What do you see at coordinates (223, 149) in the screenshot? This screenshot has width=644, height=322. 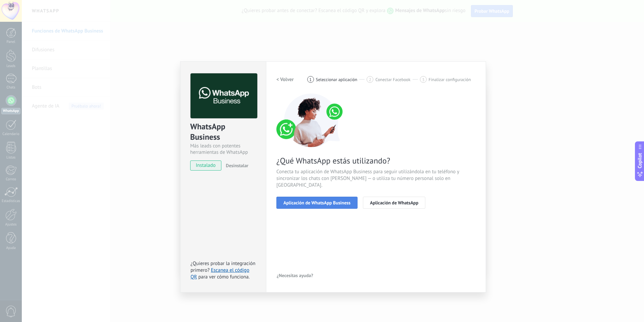 I see `div: Más leads con potentes herramientas de WhatsApp` at bounding box center [223, 149].